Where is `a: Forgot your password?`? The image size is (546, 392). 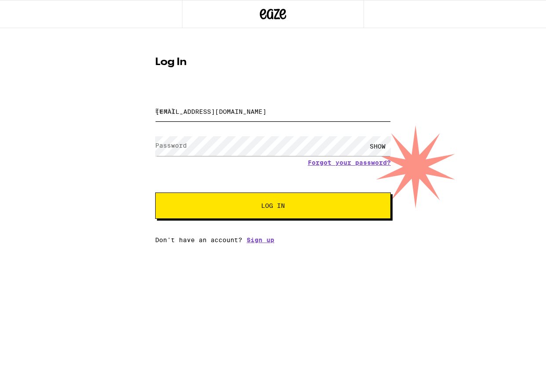
a: Forgot your password? is located at coordinates (349, 162).